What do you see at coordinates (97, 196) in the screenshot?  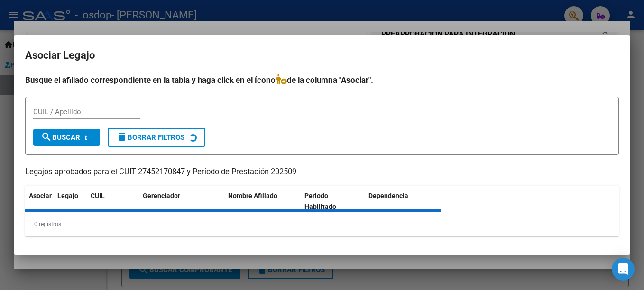 I see `span: CUIL` at bounding box center [97, 196].